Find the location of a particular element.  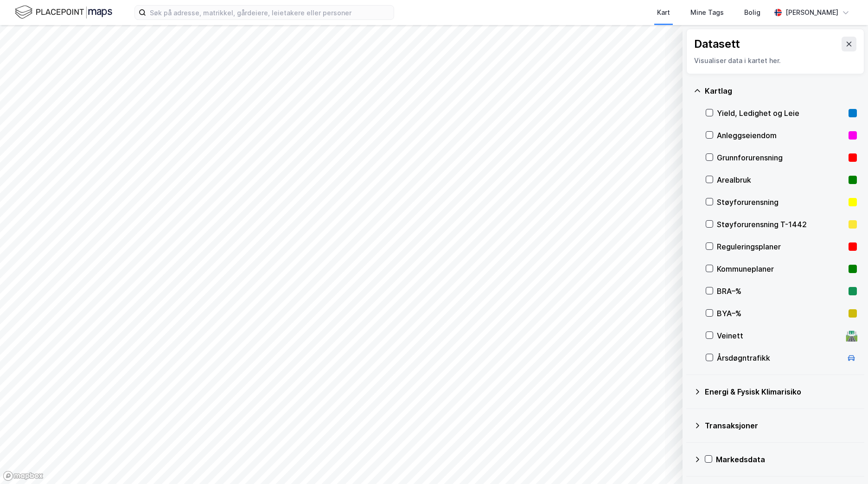

div: Grunnforurensning is located at coordinates (781, 157).